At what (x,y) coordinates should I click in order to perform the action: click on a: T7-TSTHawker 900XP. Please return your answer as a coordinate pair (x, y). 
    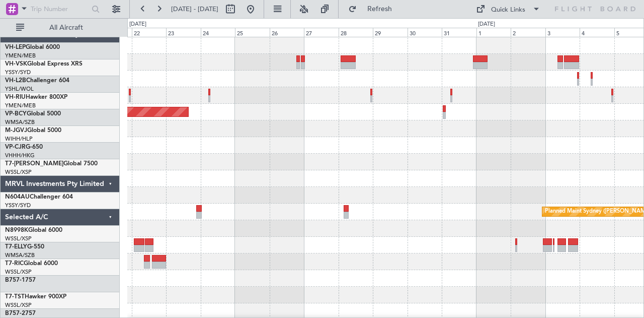
    Looking at the image, I should click on (36, 296).